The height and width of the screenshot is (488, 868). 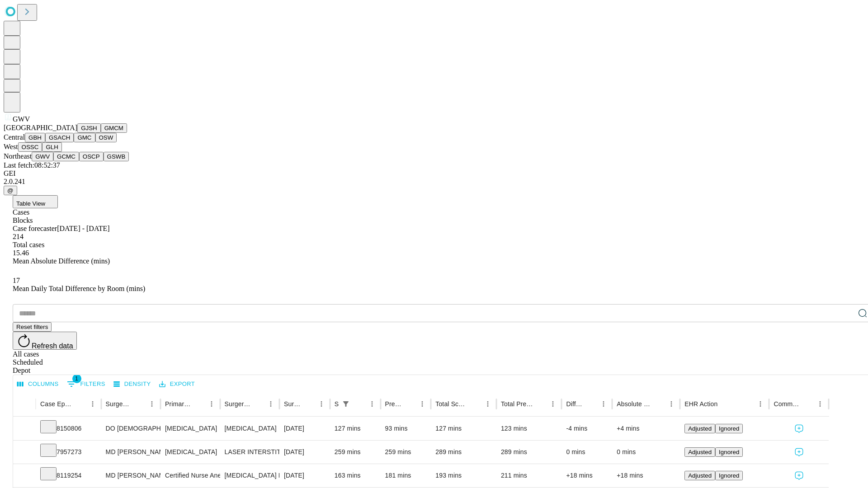 What do you see at coordinates (452, 404) in the screenshot?
I see `div: Total Scheduled Duration` at bounding box center [452, 404].